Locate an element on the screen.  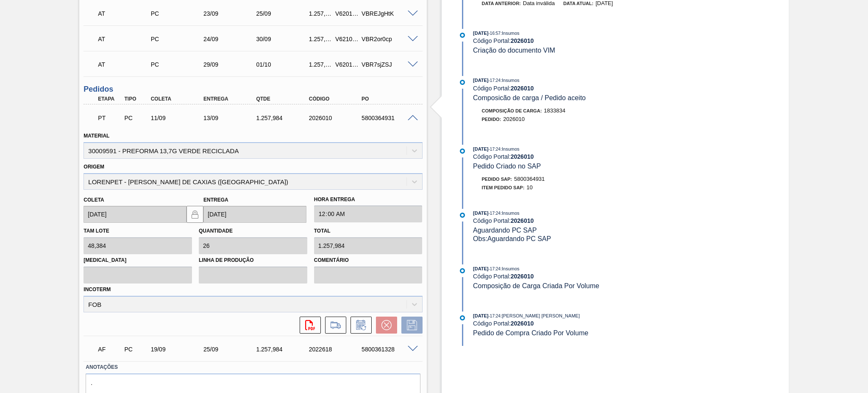
div: 25/09/2025 is located at coordinates (284, 13).